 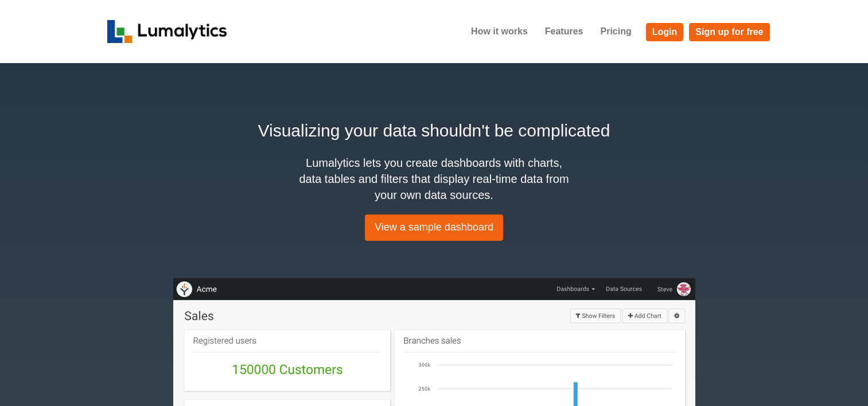 What do you see at coordinates (729, 32) in the screenshot?
I see `a: Sign up for free` at bounding box center [729, 32].